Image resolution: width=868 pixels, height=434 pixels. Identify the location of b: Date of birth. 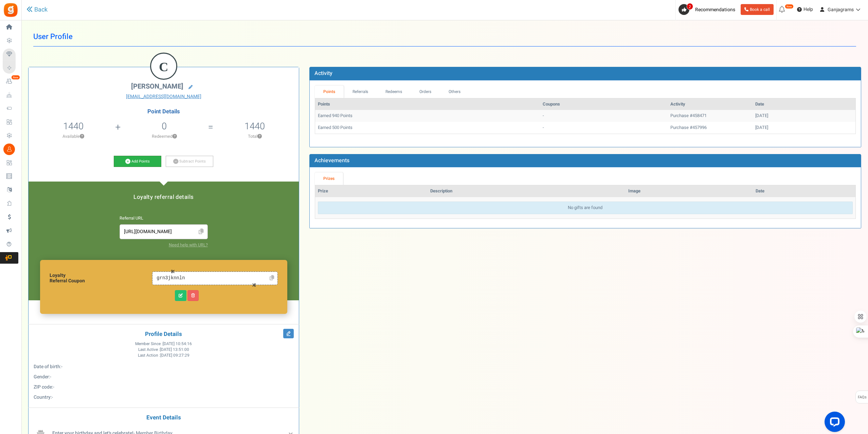
(47, 367).